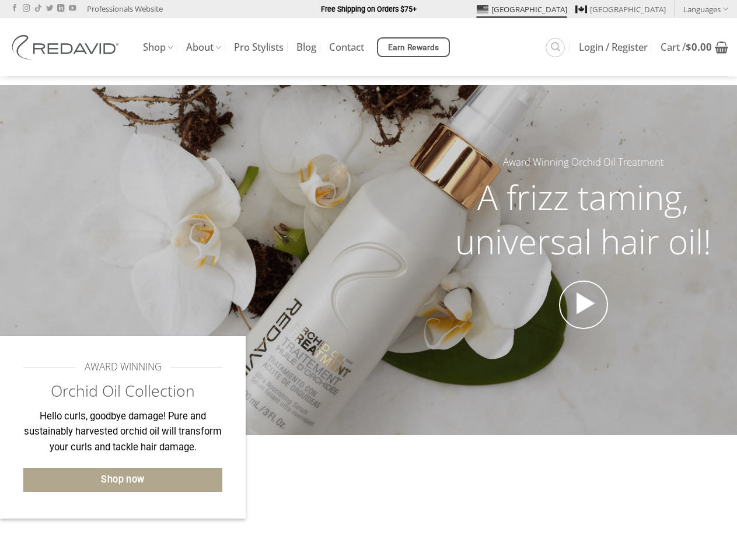  I want to click on a: Follow on Twitter, so click(50, 8).